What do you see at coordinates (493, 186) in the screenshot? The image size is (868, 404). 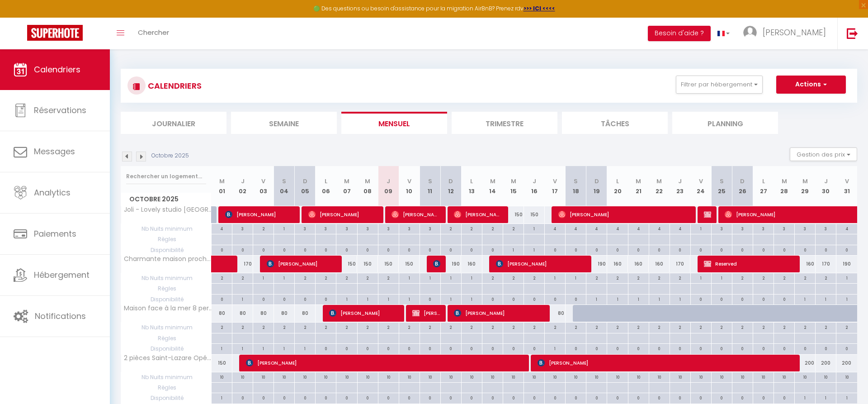 I see `th: 14` at bounding box center [493, 186].